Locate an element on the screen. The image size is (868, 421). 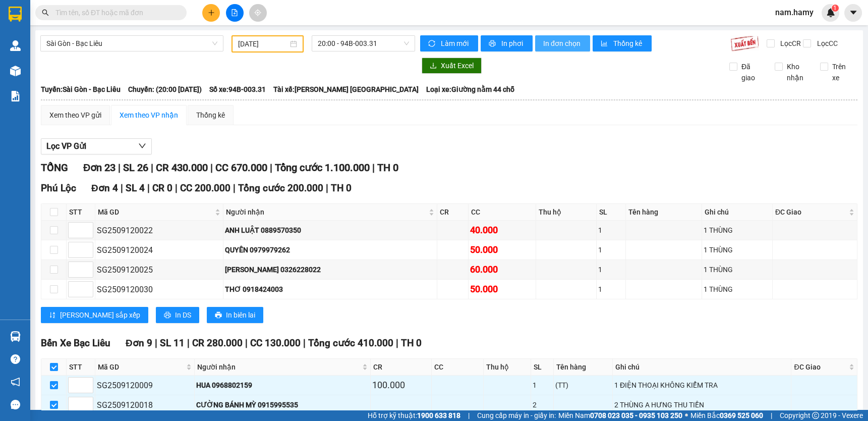
div: SG2509120024 is located at coordinates (159, 250).